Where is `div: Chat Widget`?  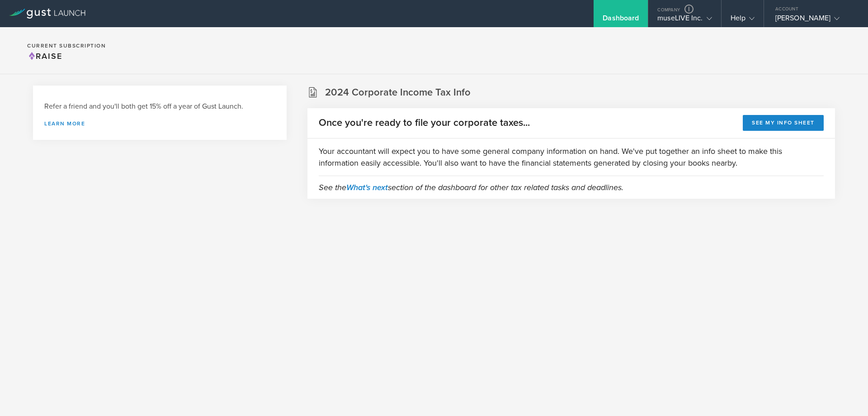
div: Chat Widget is located at coordinates (845, 394).